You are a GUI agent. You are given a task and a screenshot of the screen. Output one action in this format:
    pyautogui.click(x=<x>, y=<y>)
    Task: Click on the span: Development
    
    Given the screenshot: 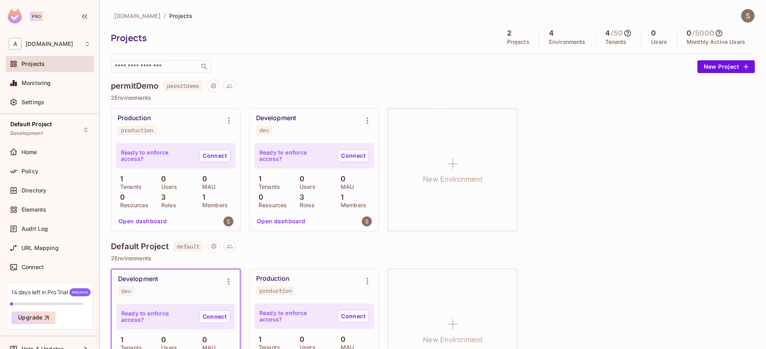 What is the action you would take?
    pyautogui.click(x=26, y=133)
    